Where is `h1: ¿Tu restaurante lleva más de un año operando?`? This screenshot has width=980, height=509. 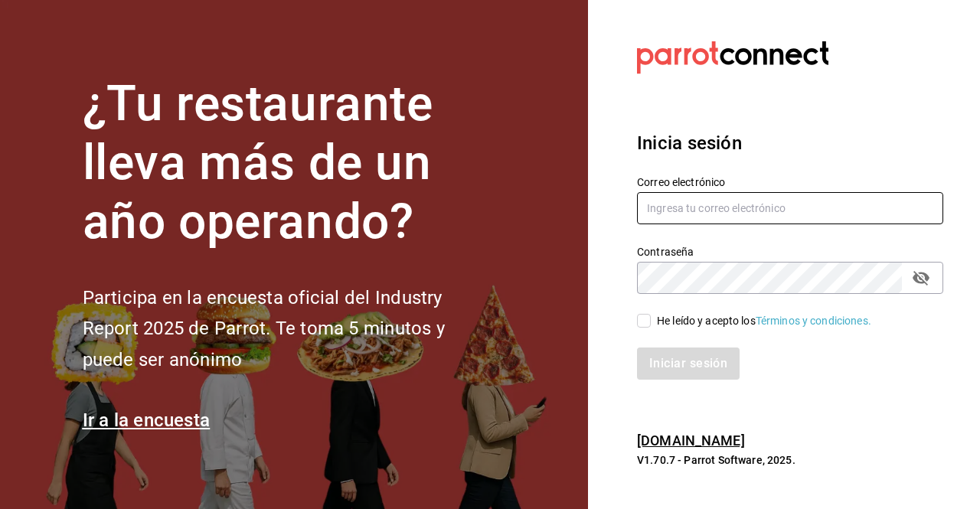 h1: ¿Tu restaurante lleva más de un año operando? is located at coordinates (289, 163).